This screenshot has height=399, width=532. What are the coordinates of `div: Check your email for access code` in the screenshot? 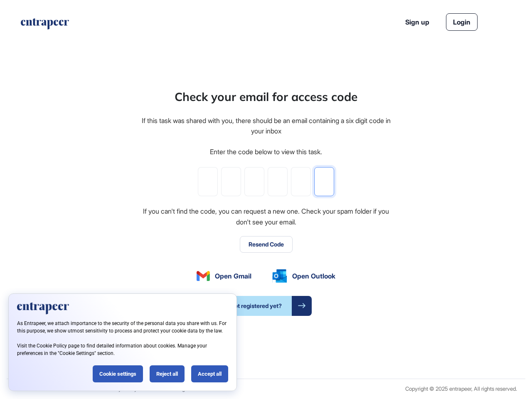 It's located at (266, 97).